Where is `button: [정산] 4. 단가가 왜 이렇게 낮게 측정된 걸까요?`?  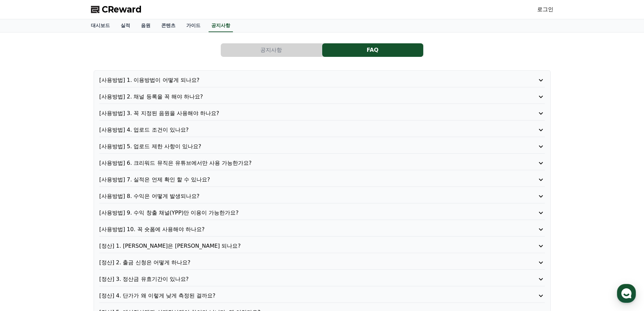
button: [정산] 4. 단가가 왜 이렇게 낮게 측정된 걸까요? is located at coordinates (322, 296).